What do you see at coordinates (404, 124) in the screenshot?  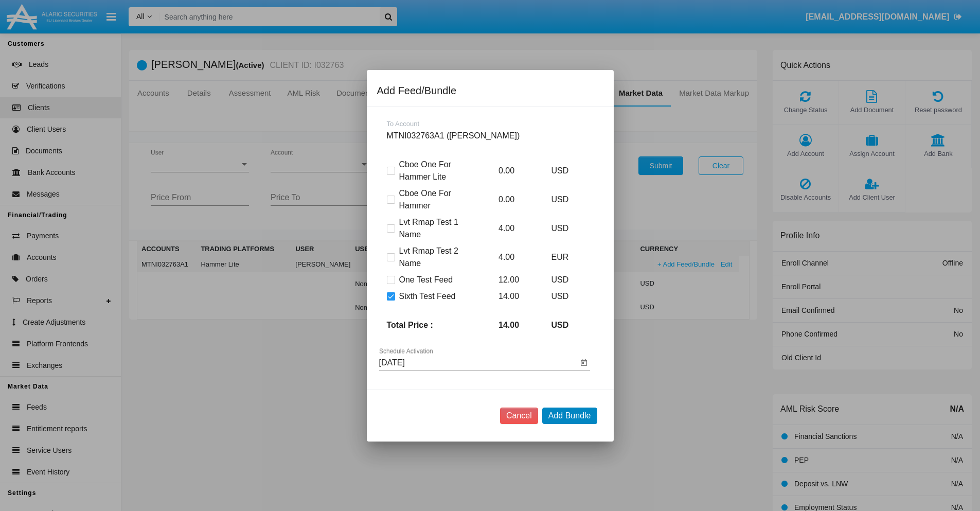 I see `span: To Account` at bounding box center [404, 124].